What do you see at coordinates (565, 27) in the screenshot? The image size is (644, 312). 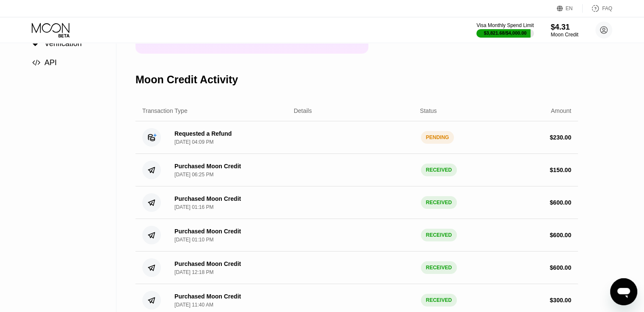 I see `div: $4.31` at bounding box center [565, 27].